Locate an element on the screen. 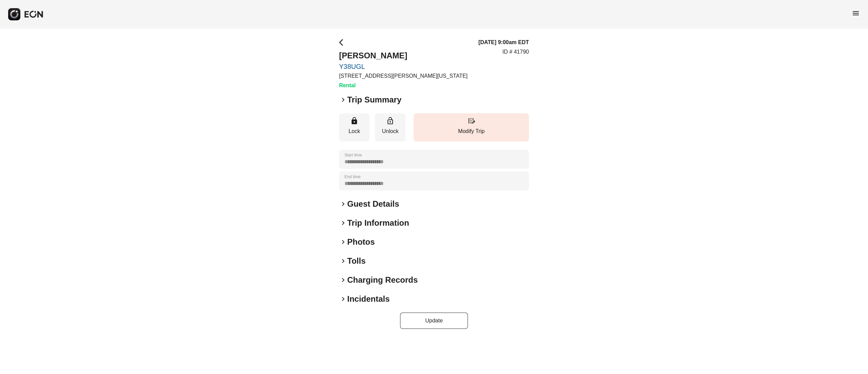 The image size is (868, 374). button: Modify Trip is located at coordinates (471, 127).